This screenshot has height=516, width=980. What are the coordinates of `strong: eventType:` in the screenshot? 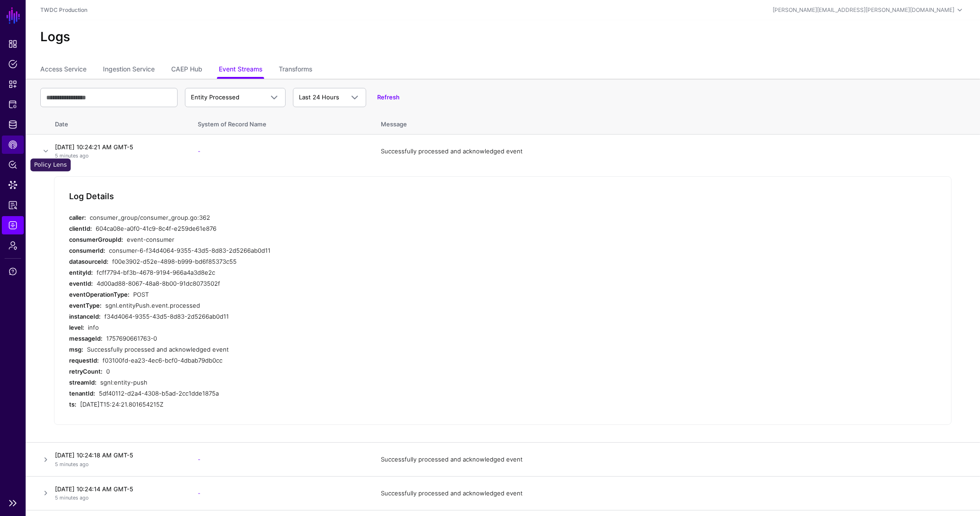 It's located at (86, 305).